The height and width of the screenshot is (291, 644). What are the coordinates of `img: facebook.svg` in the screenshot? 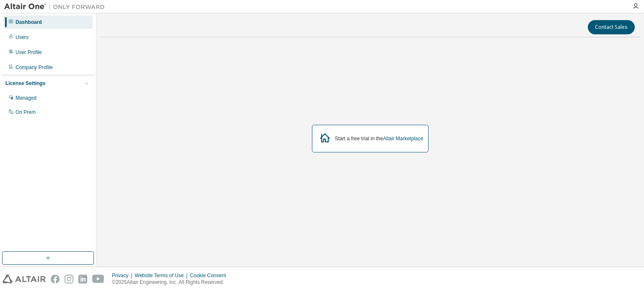 It's located at (55, 279).